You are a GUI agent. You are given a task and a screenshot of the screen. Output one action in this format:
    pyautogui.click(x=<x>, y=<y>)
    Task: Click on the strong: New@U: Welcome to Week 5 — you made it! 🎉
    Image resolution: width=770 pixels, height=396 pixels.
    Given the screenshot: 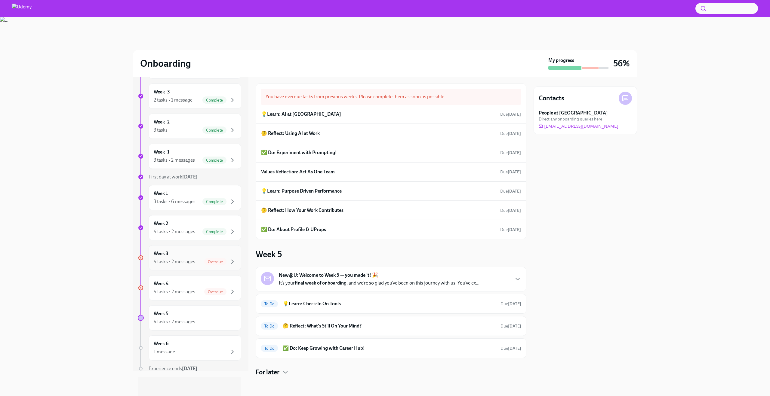 What is the action you would take?
    pyautogui.click(x=328, y=276)
    